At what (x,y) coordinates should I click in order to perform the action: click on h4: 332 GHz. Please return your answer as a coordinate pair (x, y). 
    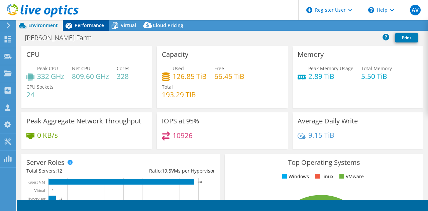
    Looking at the image, I should click on (50, 76).